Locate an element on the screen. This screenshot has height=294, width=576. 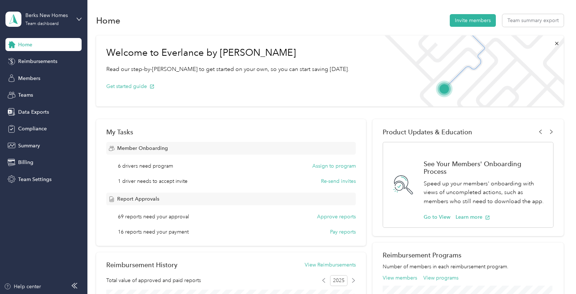
button: Get started guide is located at coordinates (130, 86).